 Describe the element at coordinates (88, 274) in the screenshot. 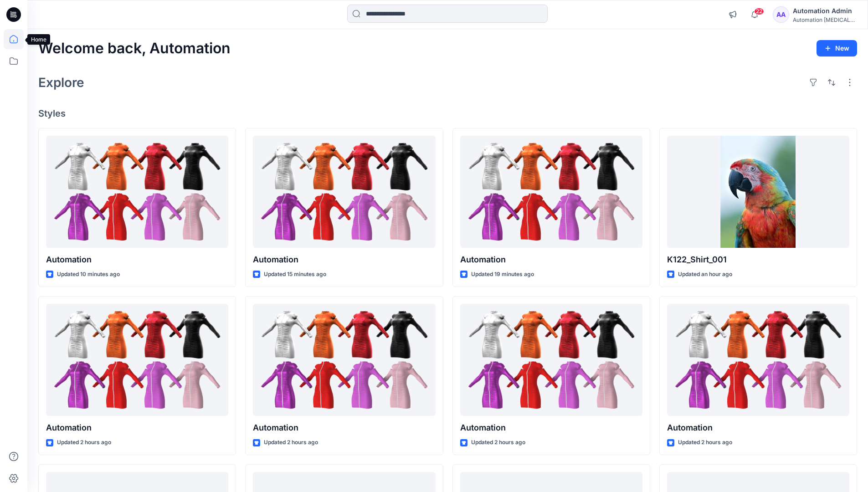

I see `p: Updated 10 minutes ago` at that location.